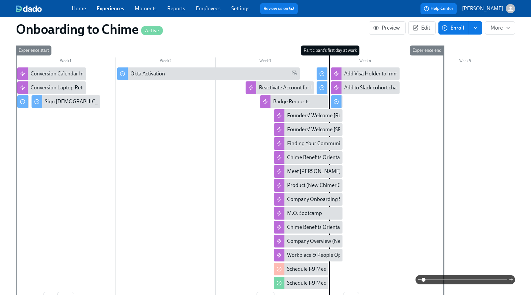 The height and width of the screenshot is (295, 531). What do you see at coordinates (279, 9) in the screenshot?
I see `a: Review us on G2` at bounding box center [279, 9].